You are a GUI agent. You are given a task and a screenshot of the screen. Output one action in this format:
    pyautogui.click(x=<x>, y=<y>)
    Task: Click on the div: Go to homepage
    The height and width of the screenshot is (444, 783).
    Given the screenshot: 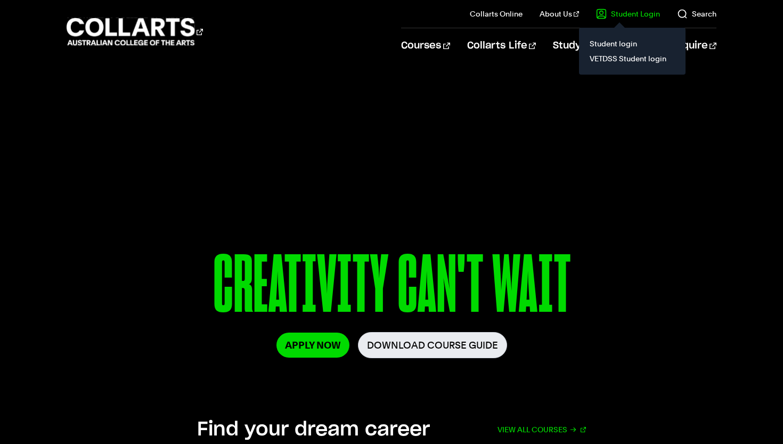 What is the action you would take?
    pyautogui.click(x=135, y=31)
    